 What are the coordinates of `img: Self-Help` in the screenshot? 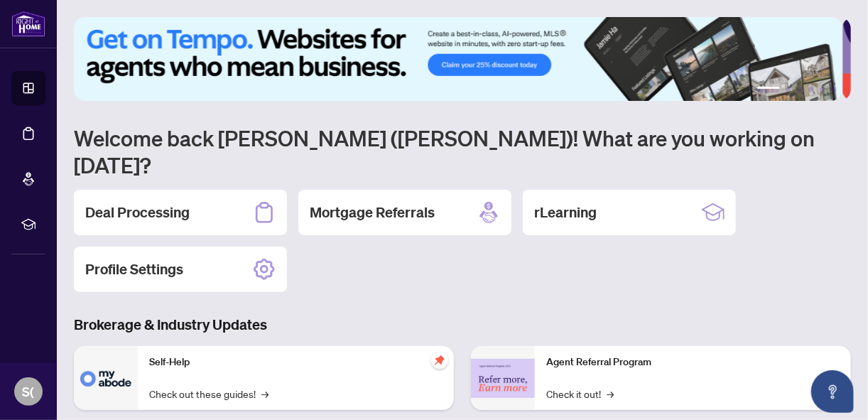 It's located at (106, 378).